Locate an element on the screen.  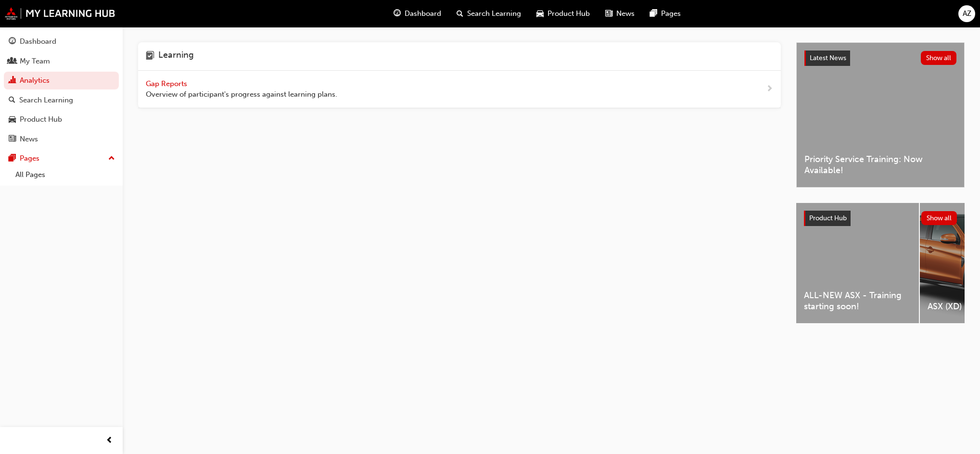
div: My Team is located at coordinates (35, 61).